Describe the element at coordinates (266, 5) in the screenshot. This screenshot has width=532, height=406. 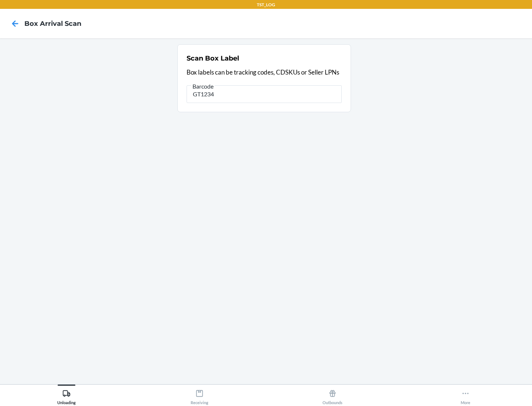
I see `p: TST_LOG` at that location.